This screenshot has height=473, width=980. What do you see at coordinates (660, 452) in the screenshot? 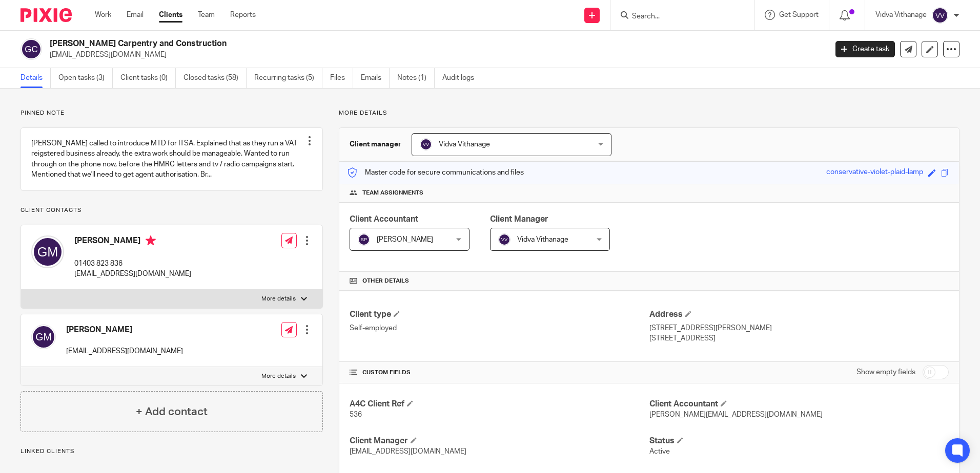
I see `span: Active` at bounding box center [660, 452].